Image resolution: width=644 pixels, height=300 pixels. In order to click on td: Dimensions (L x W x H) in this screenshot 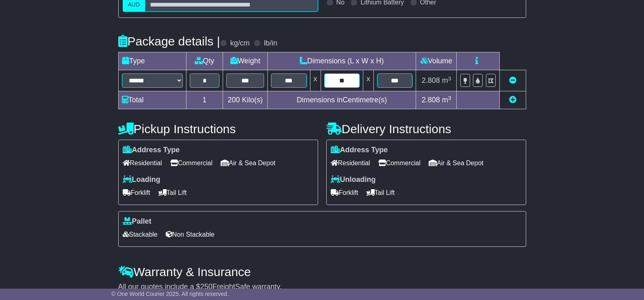, I will do `click(341, 61)`.